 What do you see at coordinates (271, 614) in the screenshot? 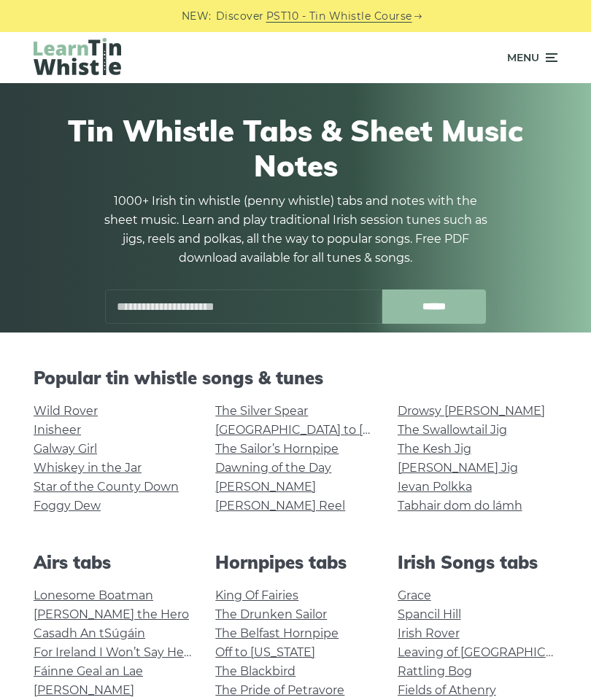
I see `a: The Drunken Sailor` at bounding box center [271, 614].